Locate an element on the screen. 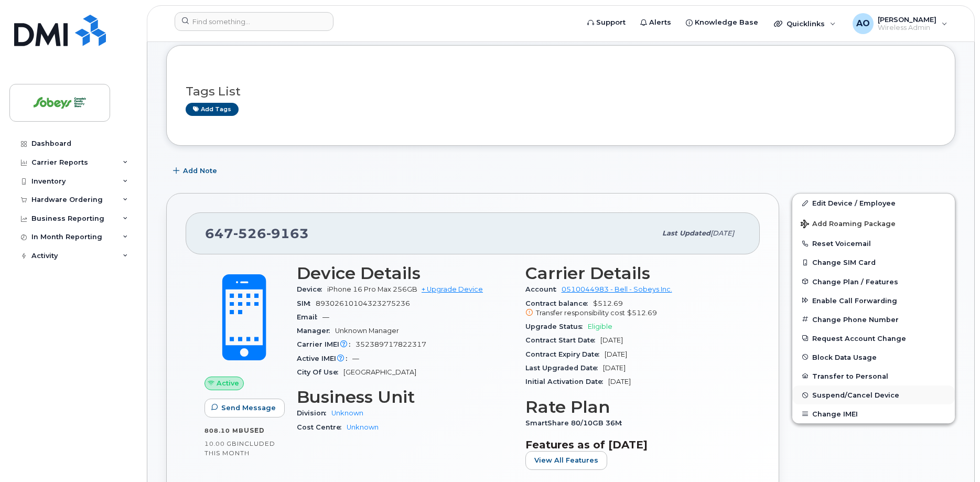  span: SIM is located at coordinates (306, 303).